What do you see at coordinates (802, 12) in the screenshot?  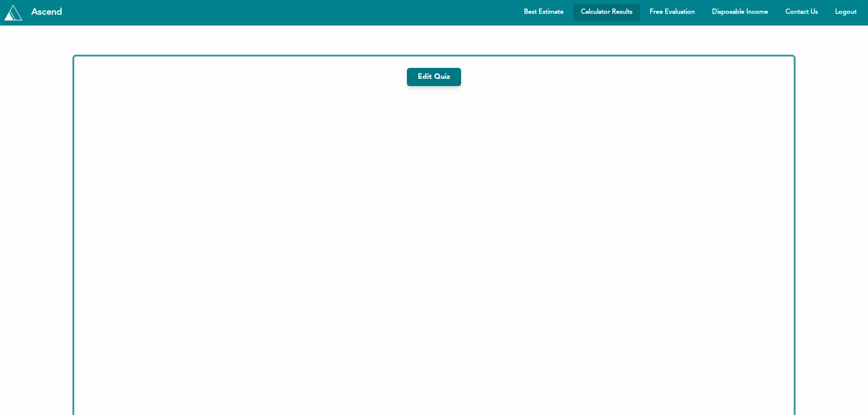 I see `a: Contact Us` at bounding box center [802, 12].